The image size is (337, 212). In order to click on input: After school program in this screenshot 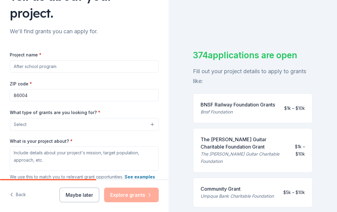, I will do `click(84, 67)`.